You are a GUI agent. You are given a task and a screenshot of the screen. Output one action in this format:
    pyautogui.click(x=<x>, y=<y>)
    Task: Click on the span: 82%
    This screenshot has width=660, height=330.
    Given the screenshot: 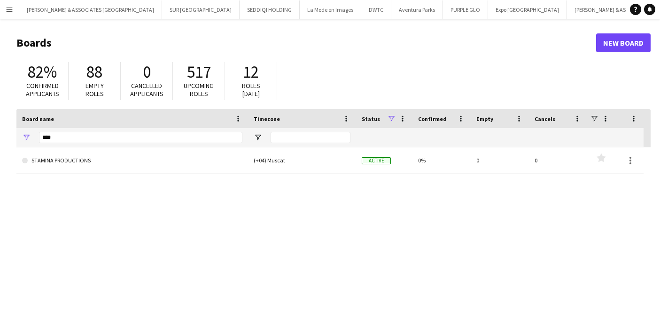 What is the action you would take?
    pyautogui.click(x=42, y=72)
    